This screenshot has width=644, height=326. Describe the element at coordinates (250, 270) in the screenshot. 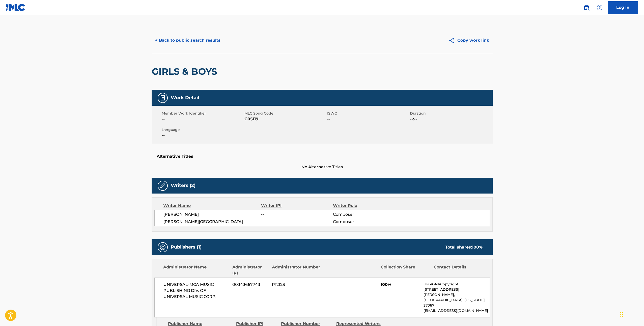

I see `div: Administrator IPI` at that location.